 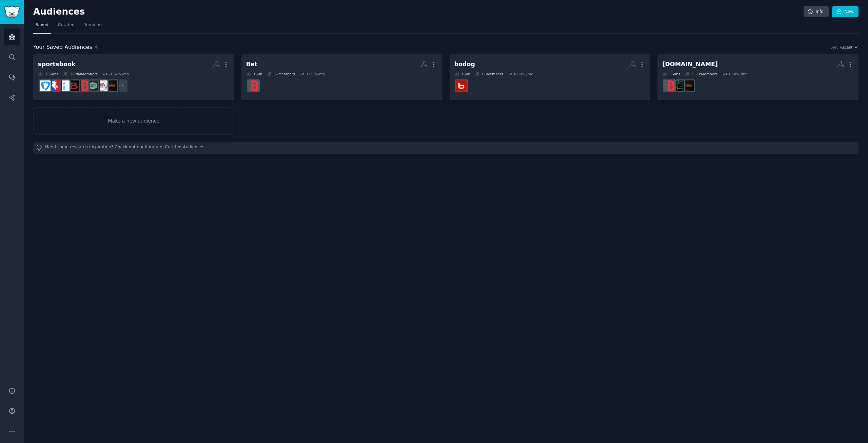 What do you see at coordinates (850, 47) in the screenshot?
I see `button: Recent` at bounding box center [850, 47].